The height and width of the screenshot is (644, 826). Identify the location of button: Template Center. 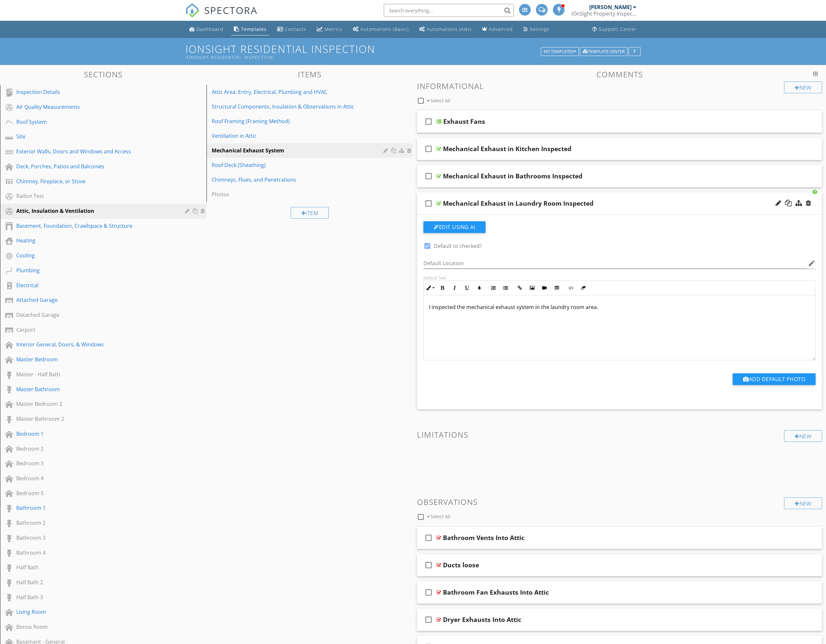
(603, 52).